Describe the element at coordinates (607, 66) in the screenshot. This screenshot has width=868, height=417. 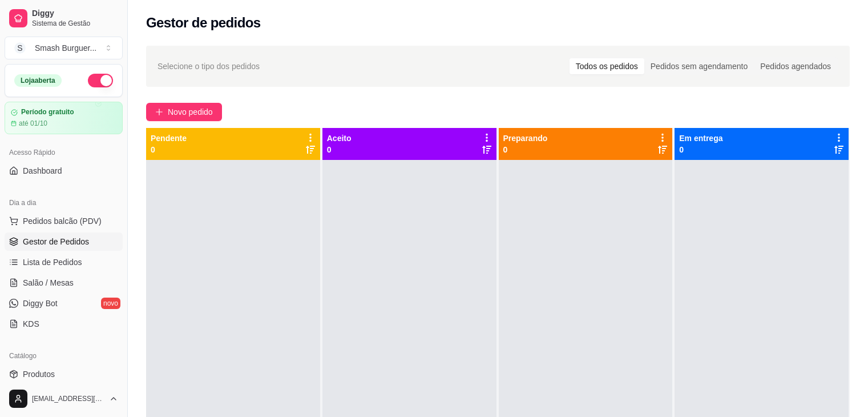
I see `div: Todos os pedidos` at that location.